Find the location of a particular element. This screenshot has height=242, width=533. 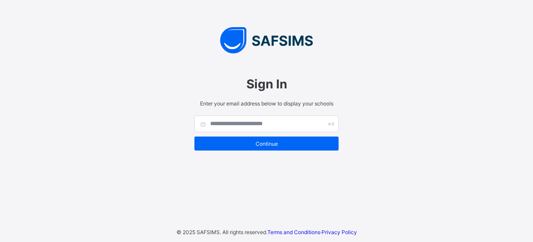

a: Terms and Conditions is located at coordinates (294, 232).